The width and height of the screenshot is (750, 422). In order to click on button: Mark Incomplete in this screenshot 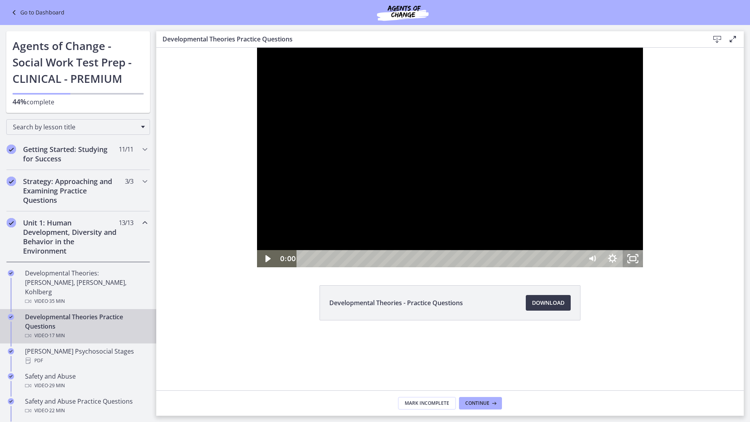, I will do `click(427, 403)`.